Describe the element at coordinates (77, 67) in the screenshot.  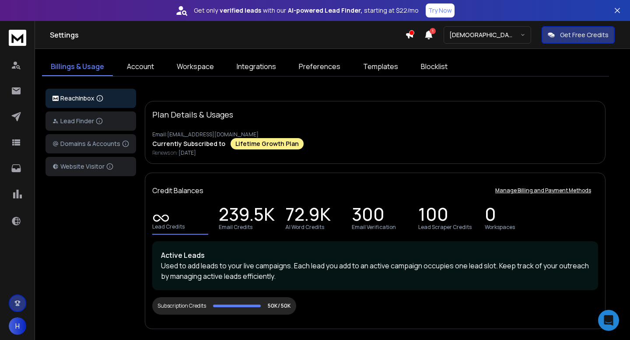
I see `a: Billings & Usage` at that location.